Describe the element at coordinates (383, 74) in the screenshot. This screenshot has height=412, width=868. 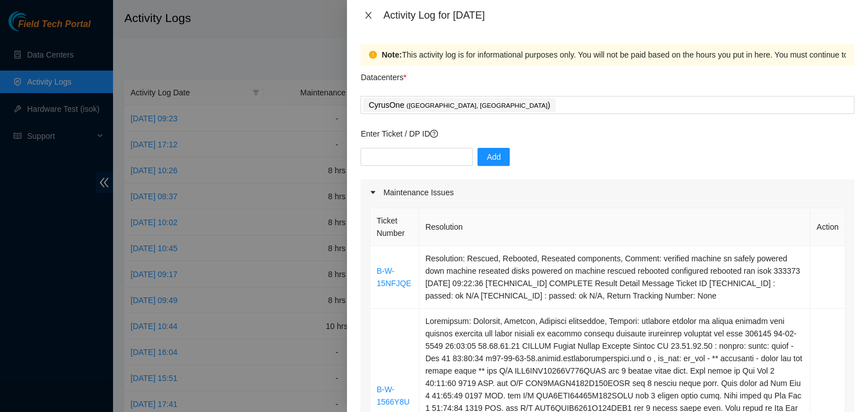
I see `p: Datacenters` at that location.